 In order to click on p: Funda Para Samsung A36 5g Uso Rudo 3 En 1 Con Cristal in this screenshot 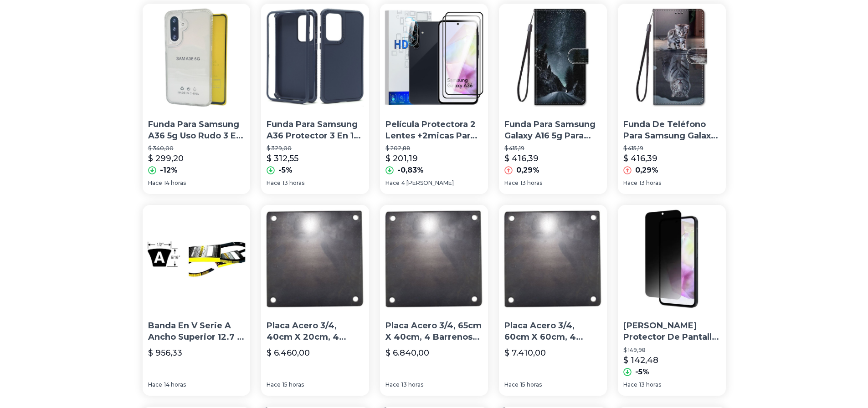, I will do `click(196, 130)`.